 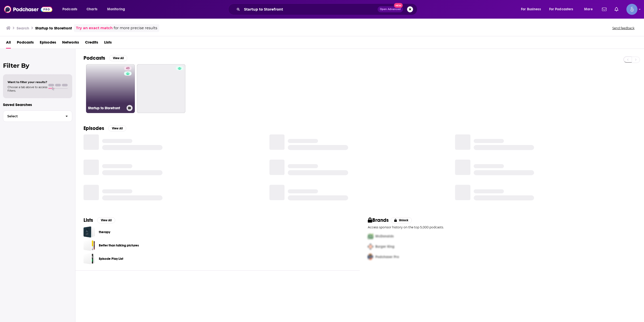 I want to click on div: Search podcasts, credits, & more..., so click(x=327, y=9).